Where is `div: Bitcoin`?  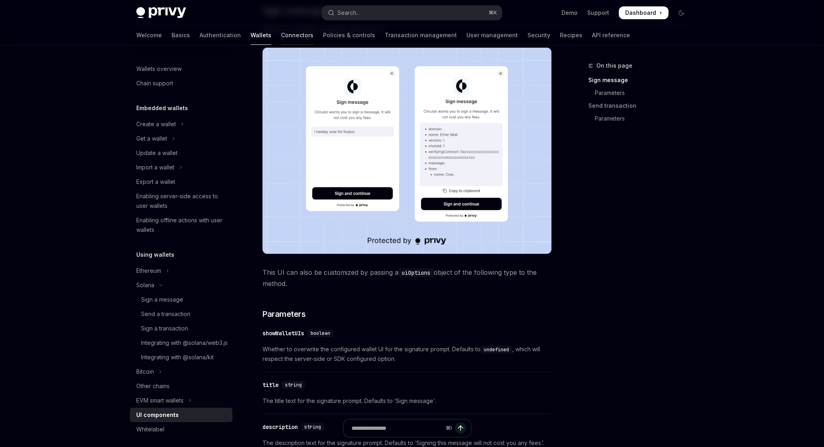
div: Bitcoin is located at coordinates (145, 372).